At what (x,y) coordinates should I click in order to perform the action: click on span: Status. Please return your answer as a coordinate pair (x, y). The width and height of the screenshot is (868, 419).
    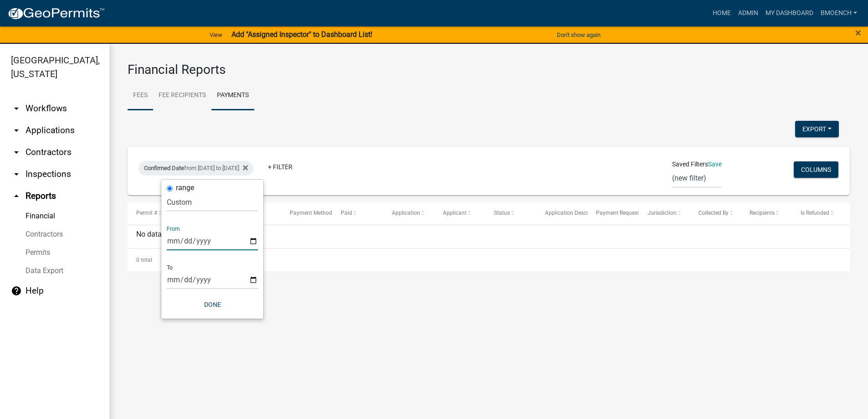
    Looking at the image, I should click on (502, 213).